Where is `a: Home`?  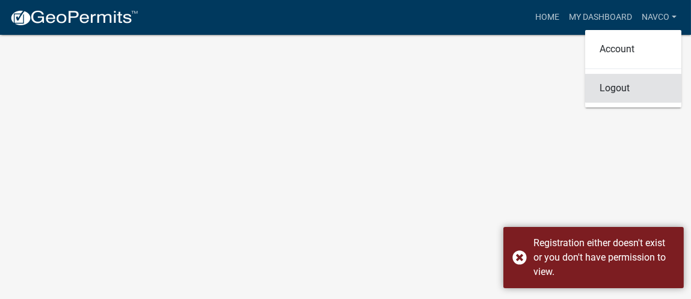 a: Home is located at coordinates (547, 17).